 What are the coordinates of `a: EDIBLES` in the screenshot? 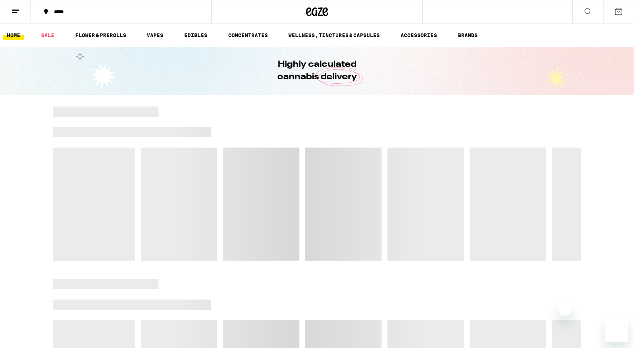 It's located at (196, 35).